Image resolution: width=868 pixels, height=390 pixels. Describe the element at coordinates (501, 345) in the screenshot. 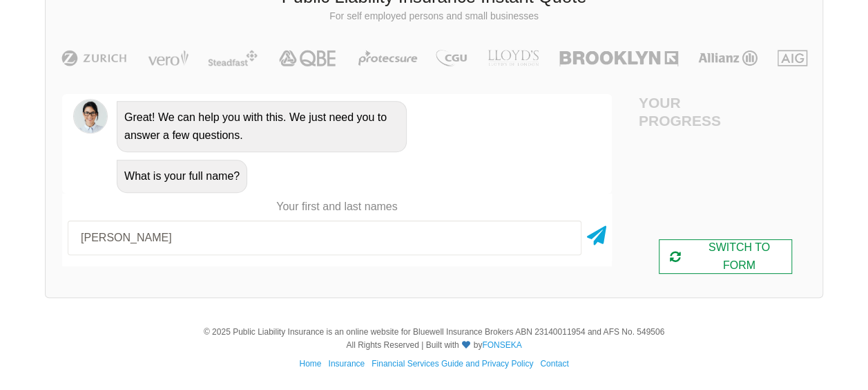

I see `a: FONSEKA` at that location.